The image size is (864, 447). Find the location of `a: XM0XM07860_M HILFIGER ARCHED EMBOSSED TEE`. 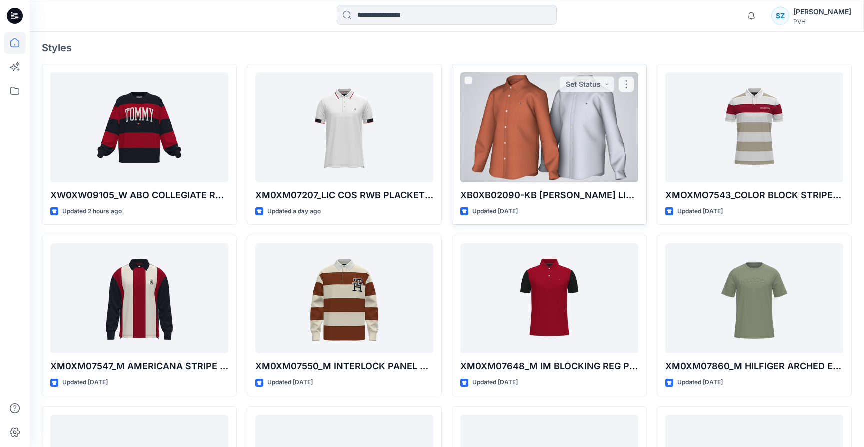

a: XM0XM07860_M HILFIGER ARCHED EMBOSSED TEE is located at coordinates (754, 298).